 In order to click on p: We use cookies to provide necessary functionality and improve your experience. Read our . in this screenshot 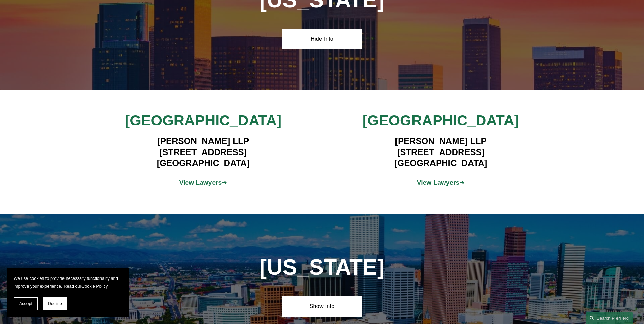, I will do `click(68, 282)`.